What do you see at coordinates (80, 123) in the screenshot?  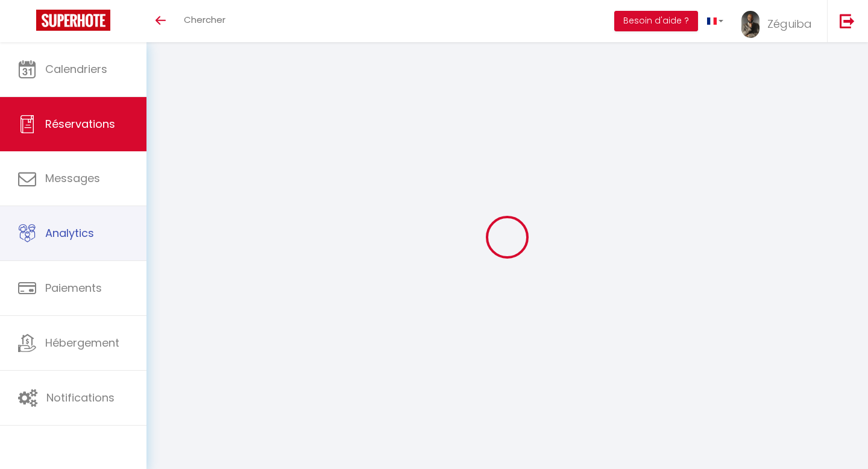 I see `span: Réservations` at bounding box center [80, 123].